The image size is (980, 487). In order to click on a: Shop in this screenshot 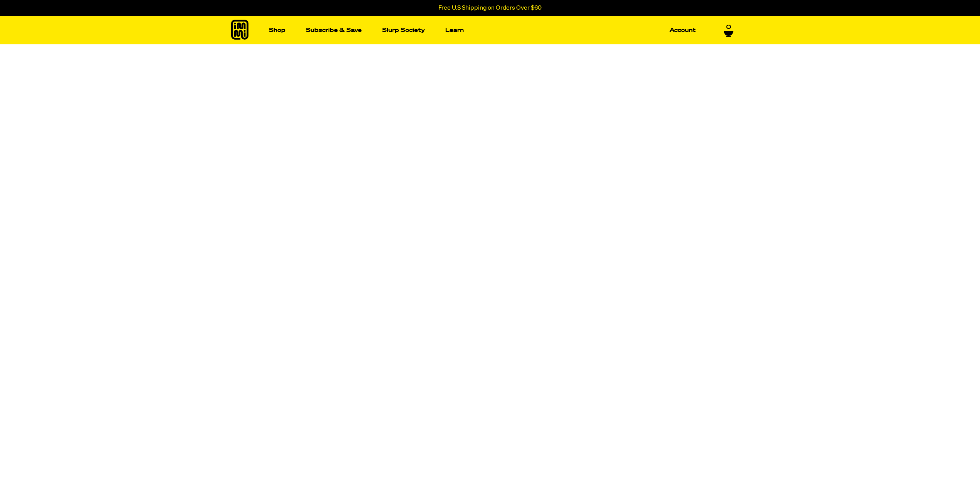, I will do `click(277, 30)`.